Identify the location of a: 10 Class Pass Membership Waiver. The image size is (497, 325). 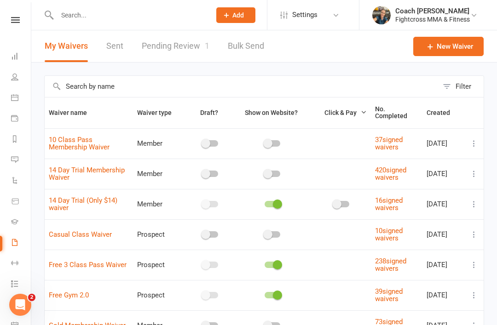
(79, 144).